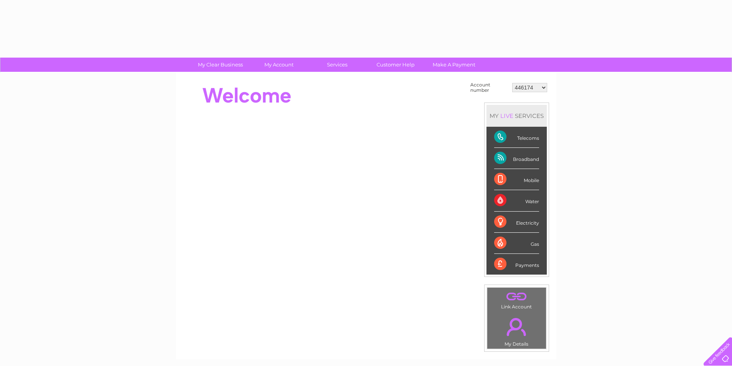  What do you see at coordinates (517, 116) in the screenshot?
I see `div: MY SERVICES` at bounding box center [517, 116].